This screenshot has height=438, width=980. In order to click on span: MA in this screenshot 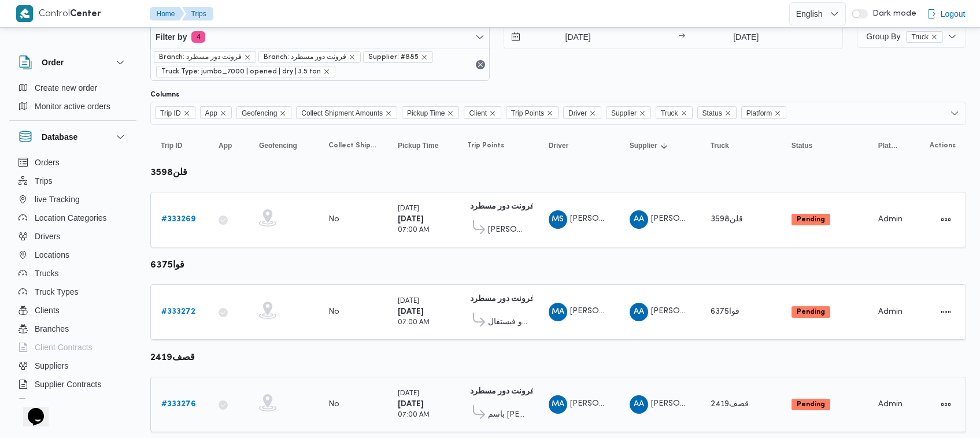, I will do `click(558, 312)`.